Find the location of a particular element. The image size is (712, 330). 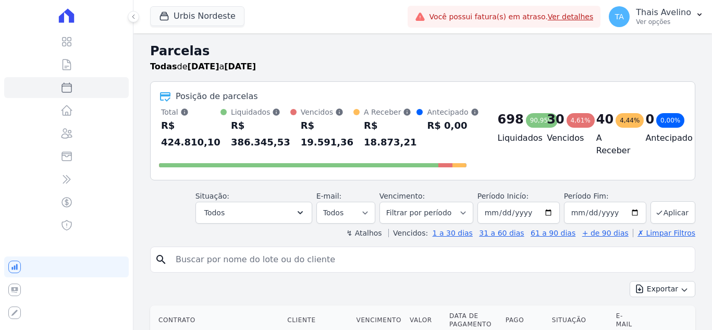

h4: Liquidados is located at coordinates (514, 138).